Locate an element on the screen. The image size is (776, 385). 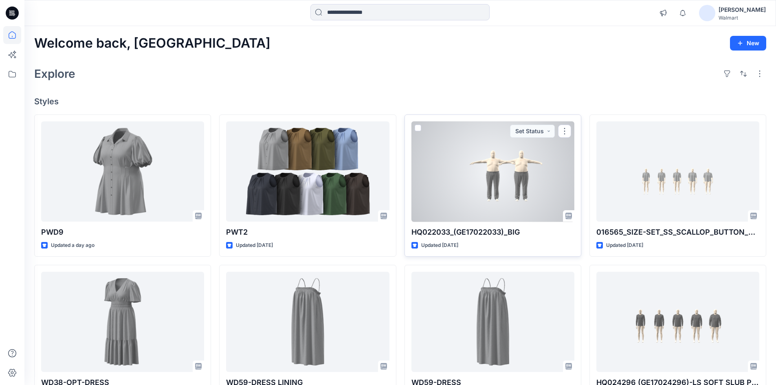
button: New is located at coordinates (748, 43).